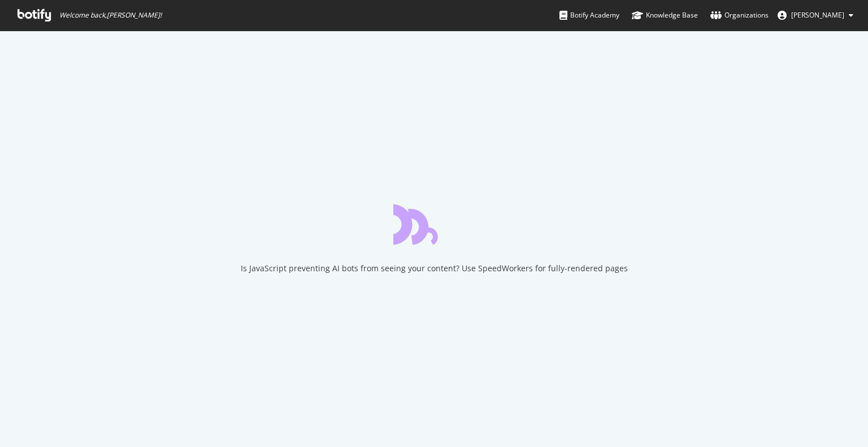 Image resolution: width=868 pixels, height=447 pixels. What do you see at coordinates (818, 14) in the screenshot?
I see `span: Will Peters` at bounding box center [818, 14].